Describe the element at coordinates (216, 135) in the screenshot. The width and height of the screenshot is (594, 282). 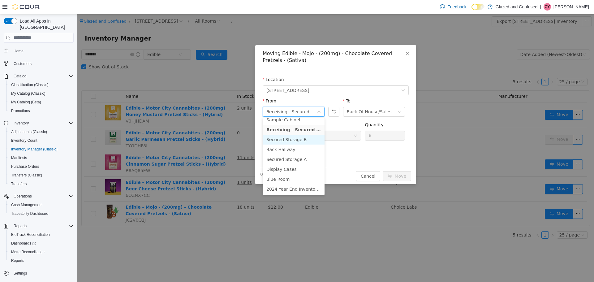
I see `li: Back Hallway` at that location.